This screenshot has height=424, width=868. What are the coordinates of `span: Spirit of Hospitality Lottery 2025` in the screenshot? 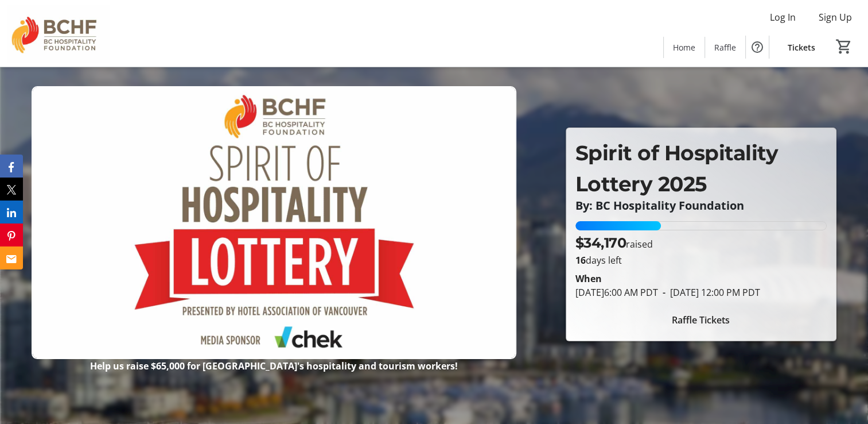 It's located at (677, 168).